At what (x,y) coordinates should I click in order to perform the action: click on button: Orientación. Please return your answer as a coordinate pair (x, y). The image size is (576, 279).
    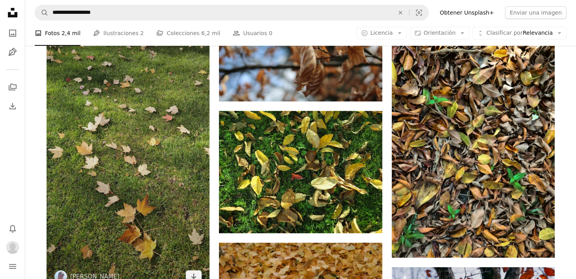
    Looking at the image, I should click on (440, 33).